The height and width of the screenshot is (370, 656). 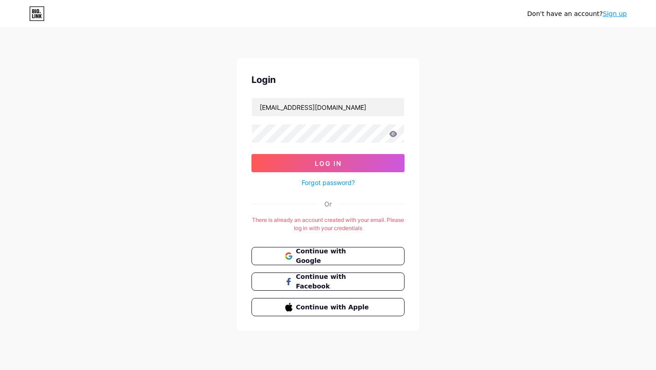 What do you see at coordinates (577, 14) in the screenshot?
I see `div: Don't have an account?` at bounding box center [577, 14].